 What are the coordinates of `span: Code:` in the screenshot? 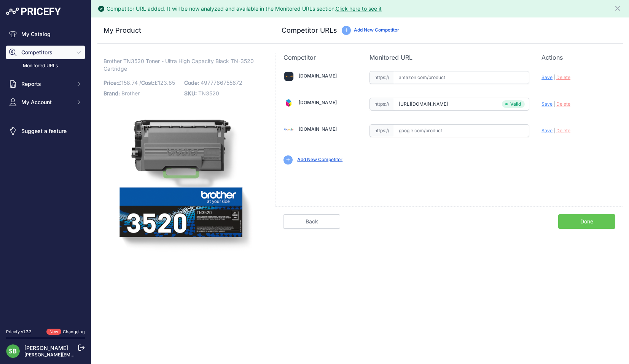 It's located at (191, 82).